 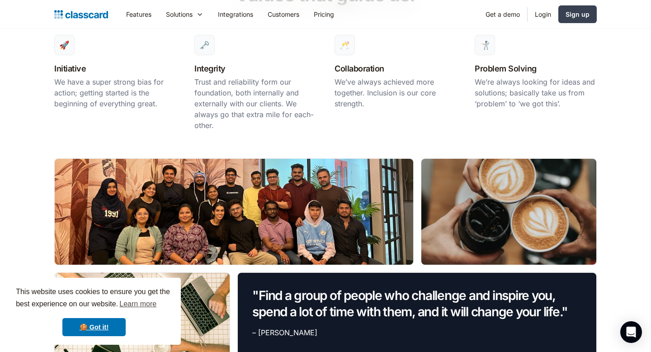 I want to click on p: Trust and reliability form our foundation, both internally and externally with our clients. We al..., so click(x=255, y=104).